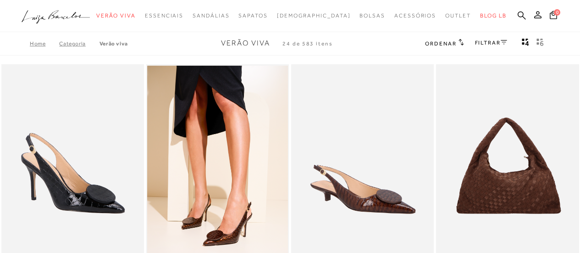 This screenshot has width=580, height=253. What do you see at coordinates (211, 16) in the screenshot?
I see `span: Sandálias` at bounding box center [211, 16].